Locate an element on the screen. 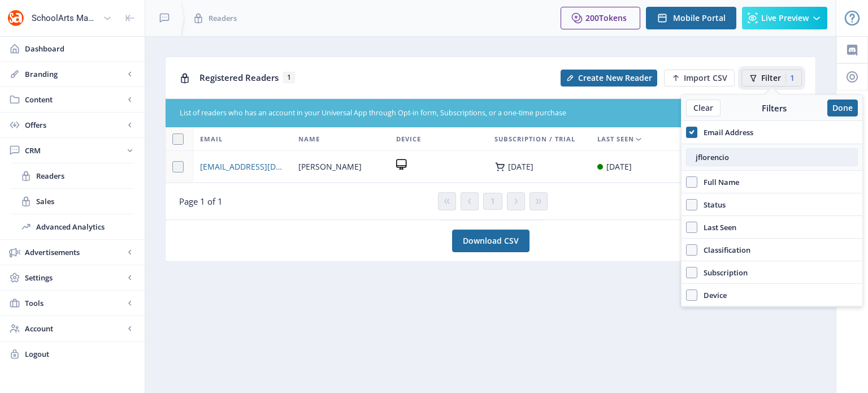 This screenshot has height=393, width=868. span: Registered Readers is located at coordinates (239, 77).